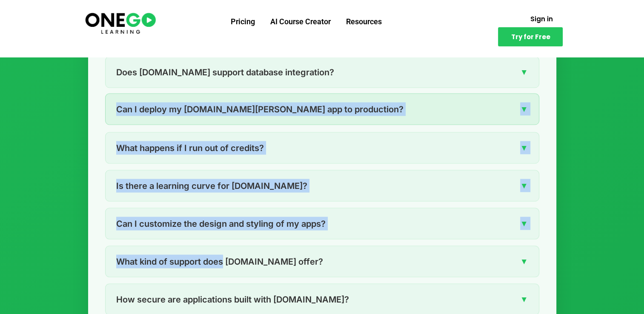  What do you see at coordinates (530, 36) in the screenshot?
I see `a: Try for Free` at bounding box center [530, 36].